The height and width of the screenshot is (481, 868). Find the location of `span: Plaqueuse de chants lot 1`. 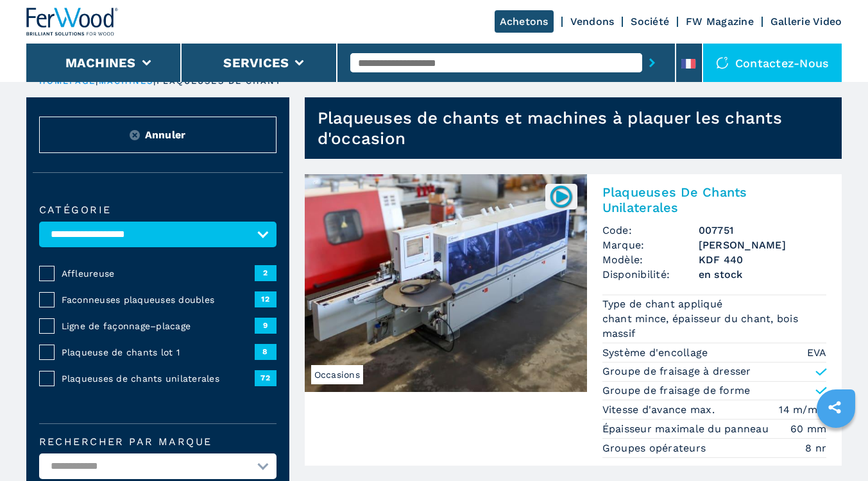

span: Plaqueuse de chants lot 1 is located at coordinates (158, 352).